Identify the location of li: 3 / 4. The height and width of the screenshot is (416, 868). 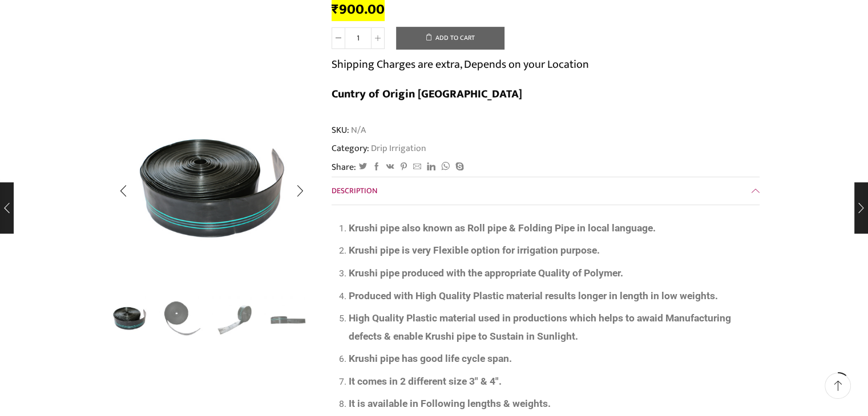
(235, 319).